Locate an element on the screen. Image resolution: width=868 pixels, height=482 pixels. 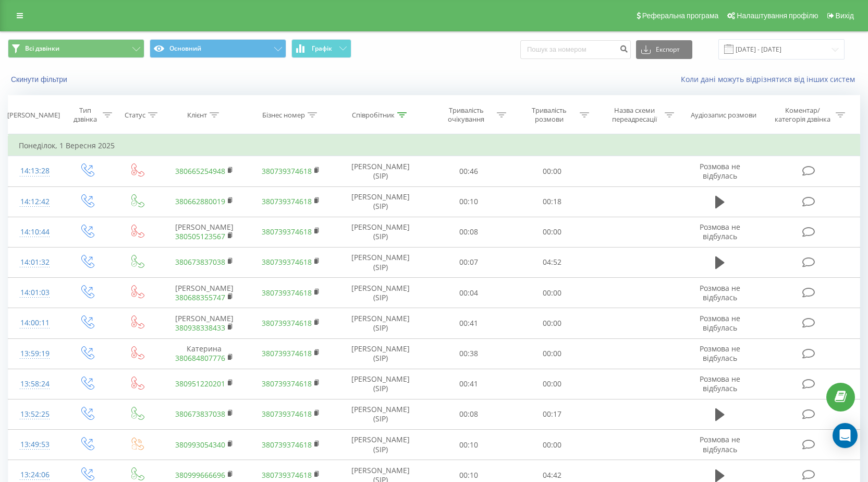
button: Основний is located at coordinates (218, 49).